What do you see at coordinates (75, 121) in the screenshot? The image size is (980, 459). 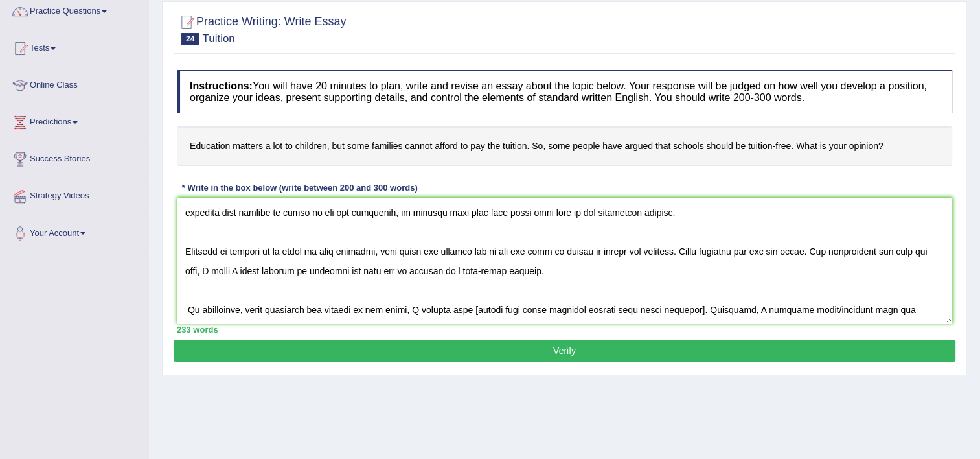 I see `a: Predictions` at bounding box center [75, 121].